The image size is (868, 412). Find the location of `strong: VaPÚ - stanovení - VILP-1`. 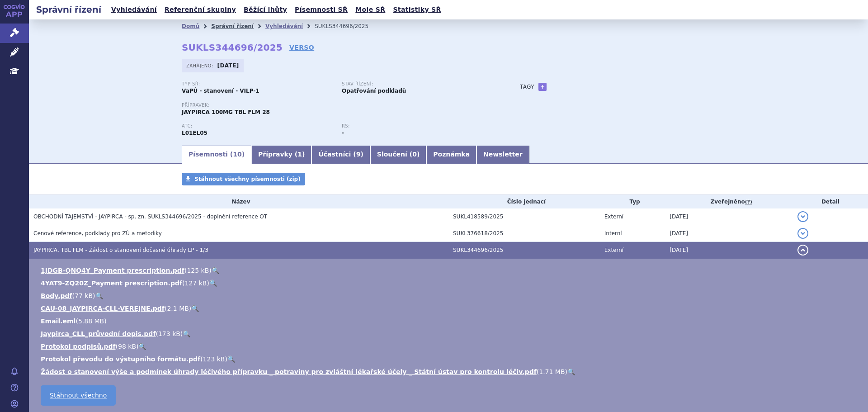

strong: VaPÚ - stanovení - VILP-1 is located at coordinates (221, 91).